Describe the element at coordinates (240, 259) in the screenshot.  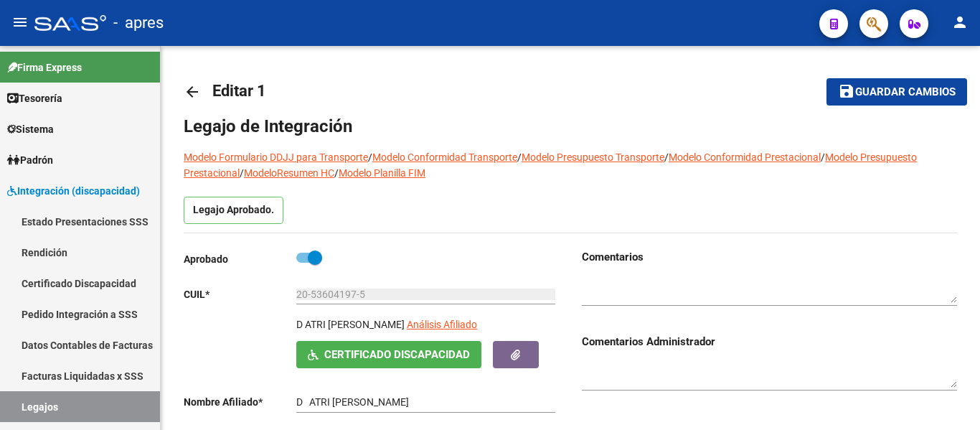
I see `p: Aprobado` at that location.